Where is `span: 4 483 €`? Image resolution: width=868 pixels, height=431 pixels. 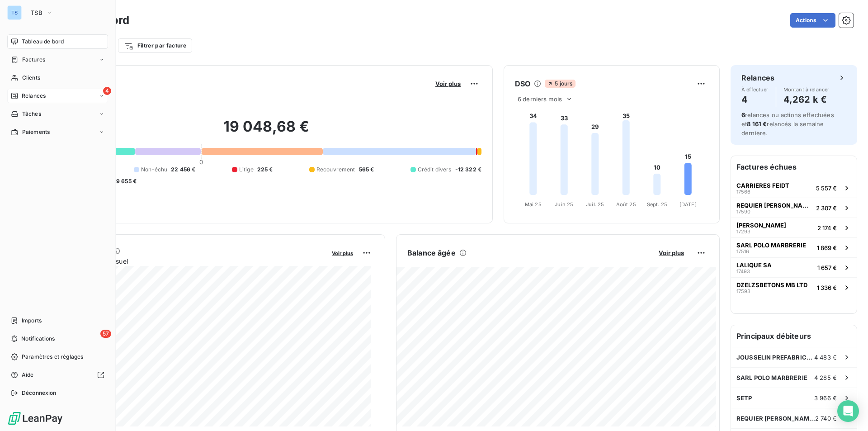
span: 4 483 € is located at coordinates (825, 357).